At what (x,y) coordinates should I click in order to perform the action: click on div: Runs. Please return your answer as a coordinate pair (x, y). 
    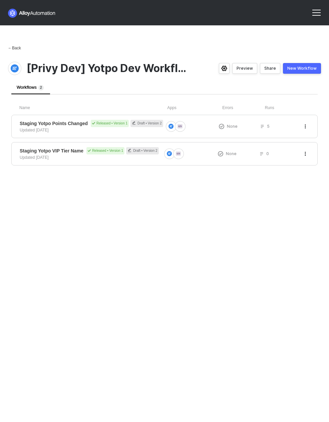
    Looking at the image, I should click on (287, 108).